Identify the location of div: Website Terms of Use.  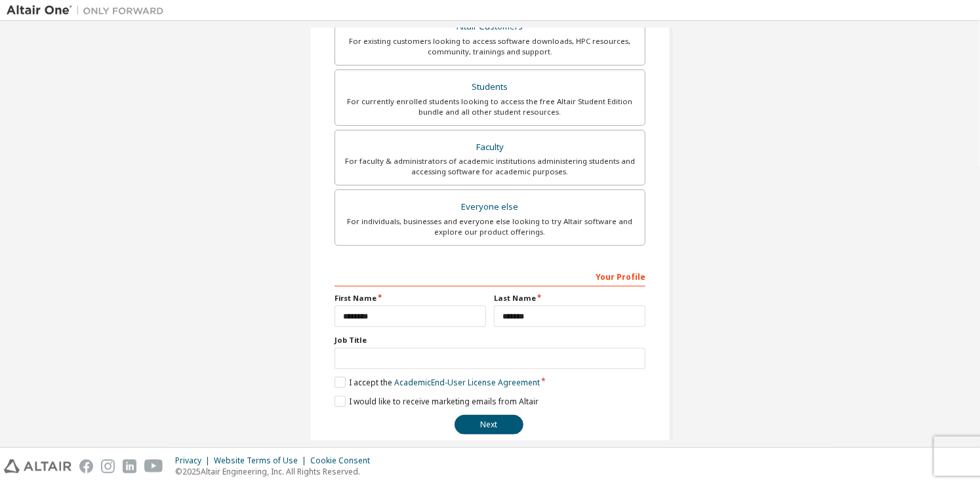
(262, 461).